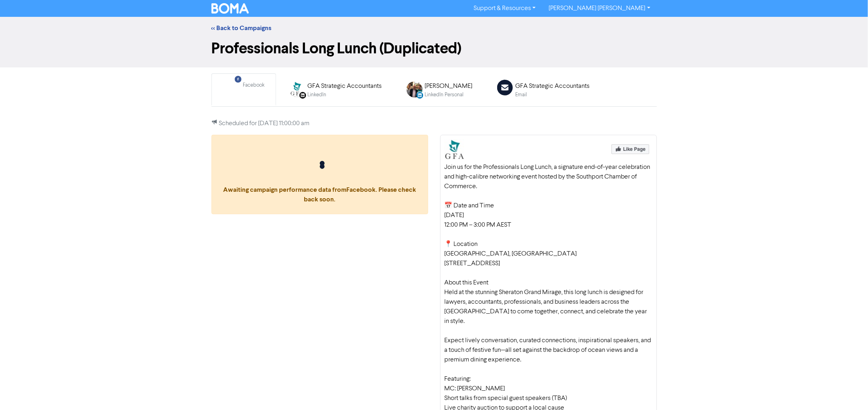 The width and height of the screenshot is (868, 410). What do you see at coordinates (345, 95) in the screenshot?
I see `div: LinkedIn` at bounding box center [345, 95].